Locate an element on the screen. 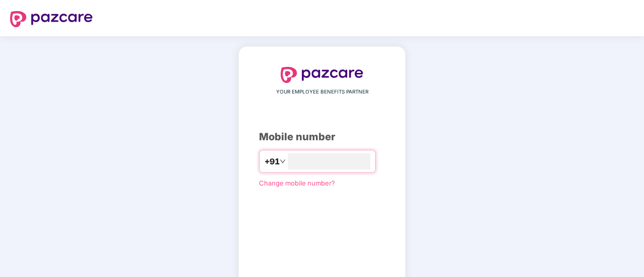 The height and width of the screenshot is (277, 644). span: YOUR EMPLOYEE BENEFITS PARTNER is located at coordinates (322, 92).